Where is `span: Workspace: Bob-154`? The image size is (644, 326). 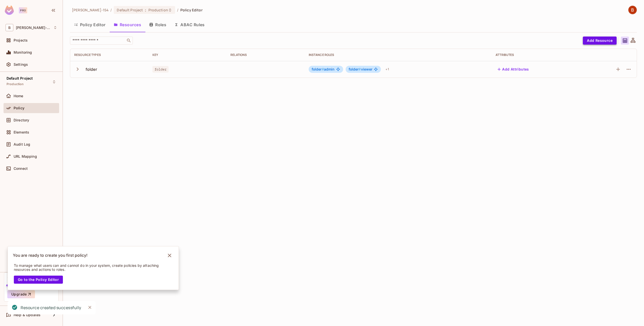 span: Workspace: Bob-154 is located at coordinates (33, 28).